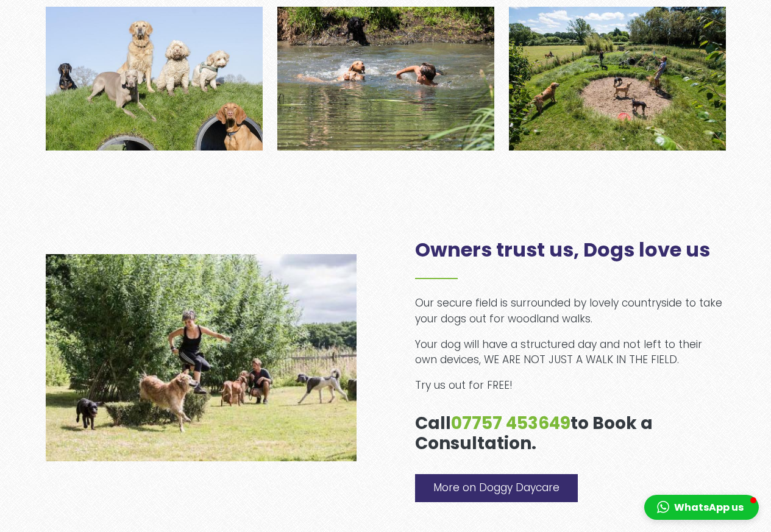  Describe the element at coordinates (201, 357) in the screenshot. I see `img: Playtime` at that location.